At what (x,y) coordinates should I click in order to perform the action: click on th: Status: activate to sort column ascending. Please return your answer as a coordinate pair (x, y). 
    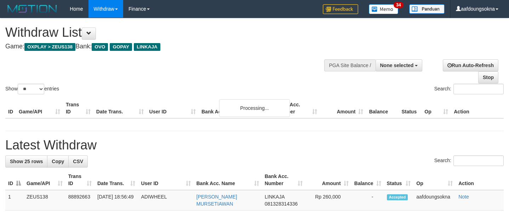
    Looking at the image, I should click on (399, 180).